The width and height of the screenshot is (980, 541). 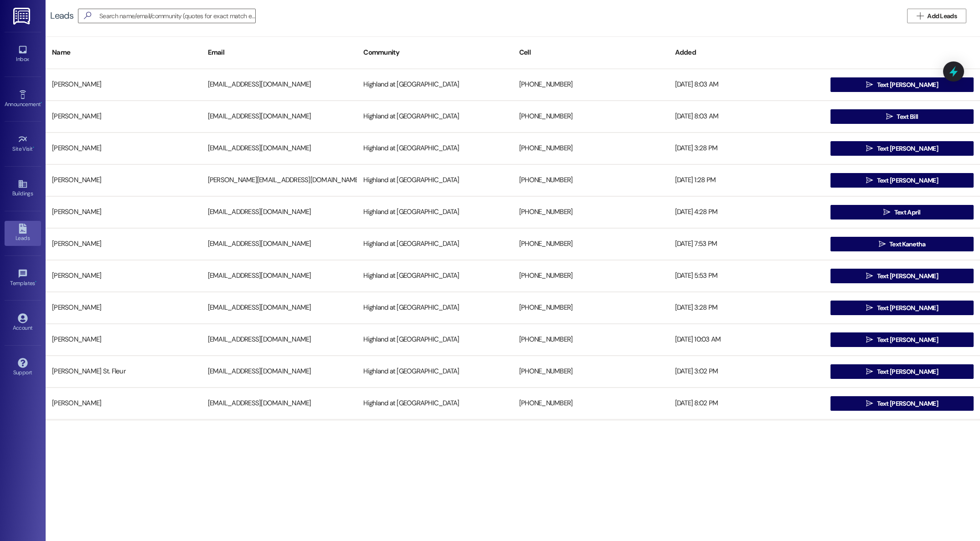 I want to click on input: Search name/email/community (quotes for exact match e.g. "John Smith"), so click(x=177, y=16).